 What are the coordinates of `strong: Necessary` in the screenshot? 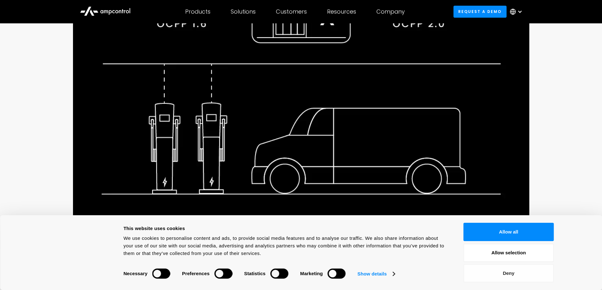 It's located at (136, 274).